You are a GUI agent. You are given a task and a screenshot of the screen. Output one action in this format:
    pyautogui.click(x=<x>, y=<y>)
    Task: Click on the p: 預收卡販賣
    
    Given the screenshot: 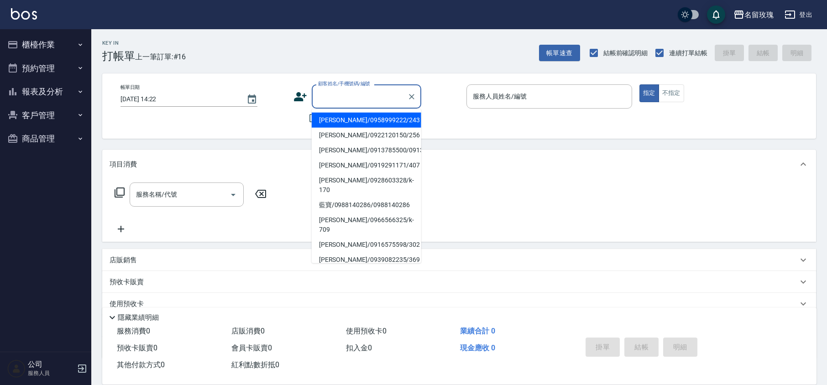 What is the action you would take?
    pyautogui.click(x=126, y=282)
    